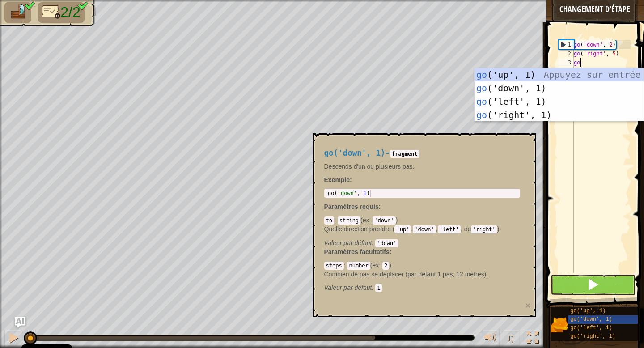 The height and width of the screenshot is (348, 644). What do you see at coordinates (358, 266) in the screenshot?
I see `code: number` at bounding box center [358, 266].